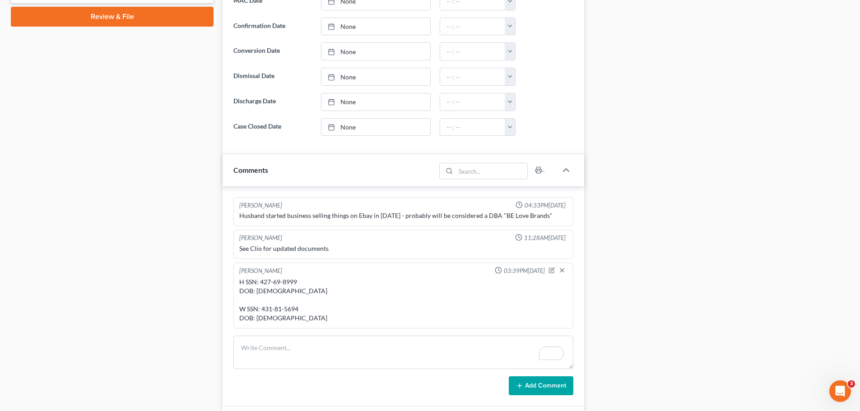 The height and width of the screenshot is (411, 860). I want to click on span: 3, so click(851, 384).